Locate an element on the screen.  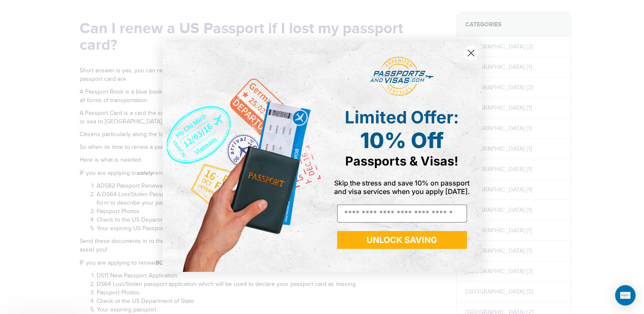
button: Close dialog is located at coordinates (471, 53).